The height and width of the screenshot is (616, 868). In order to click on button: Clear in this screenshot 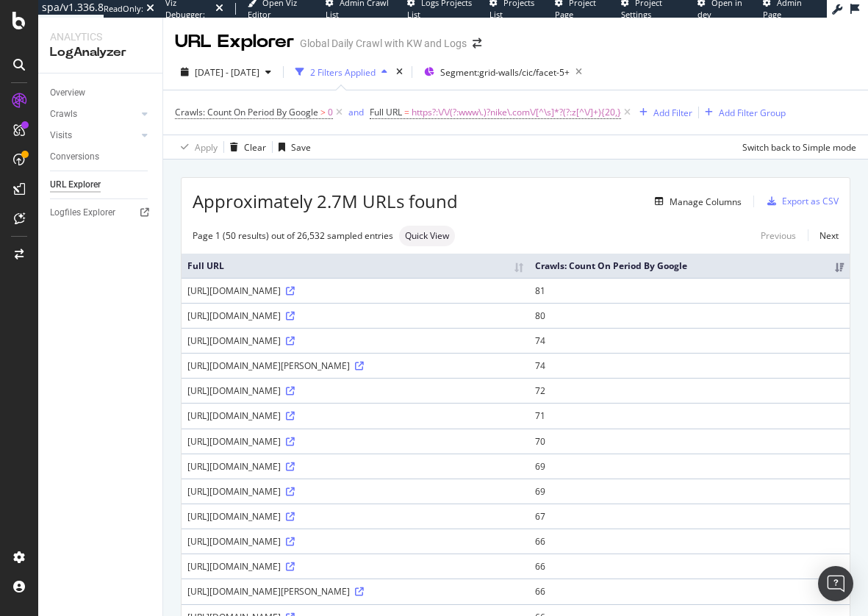, I will do `click(245, 147)`.